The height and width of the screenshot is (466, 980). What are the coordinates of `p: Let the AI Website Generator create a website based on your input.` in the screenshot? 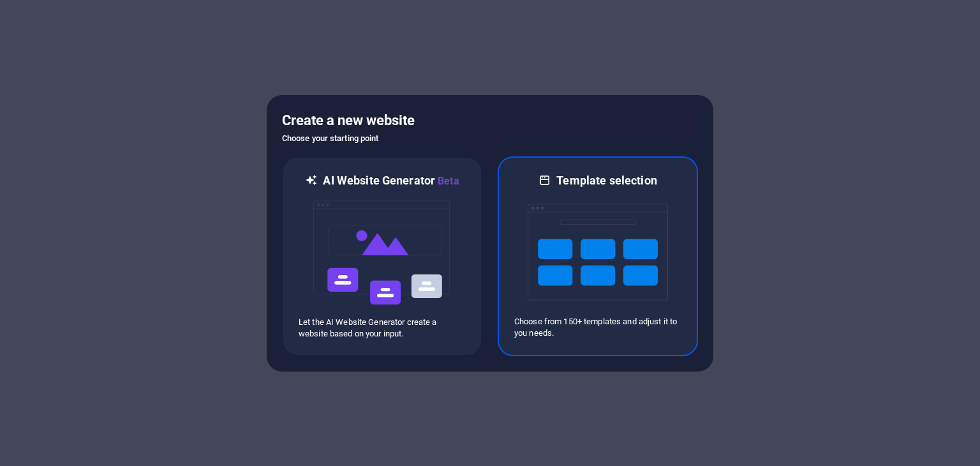 It's located at (382, 328).